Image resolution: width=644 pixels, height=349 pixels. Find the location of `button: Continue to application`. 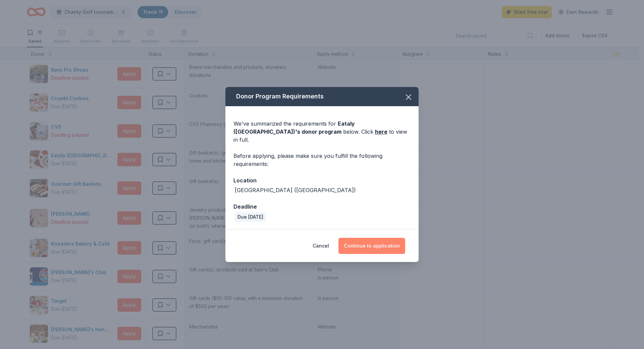

button: Continue to application is located at coordinates (372, 246).